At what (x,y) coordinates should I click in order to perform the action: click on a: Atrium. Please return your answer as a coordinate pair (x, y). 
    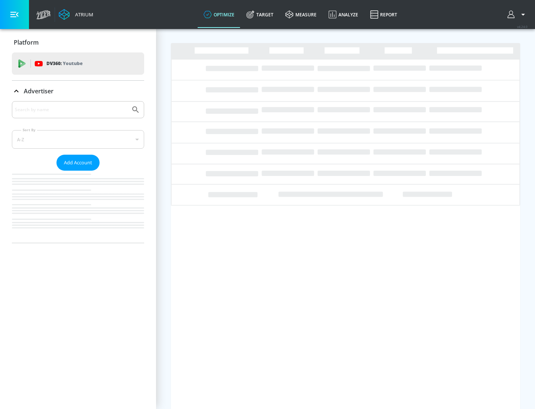
    Looking at the image, I should click on (76, 14).